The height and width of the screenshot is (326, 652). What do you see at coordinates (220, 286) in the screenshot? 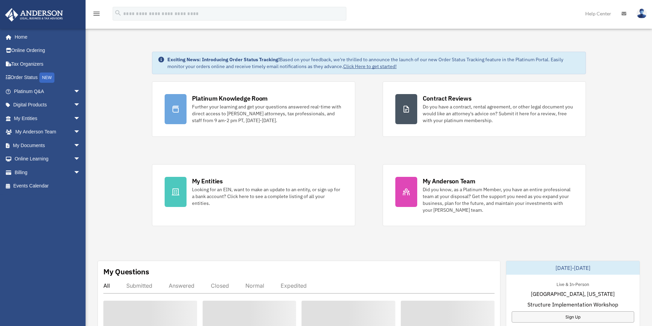
I see `div: Closed` at bounding box center [220, 286].